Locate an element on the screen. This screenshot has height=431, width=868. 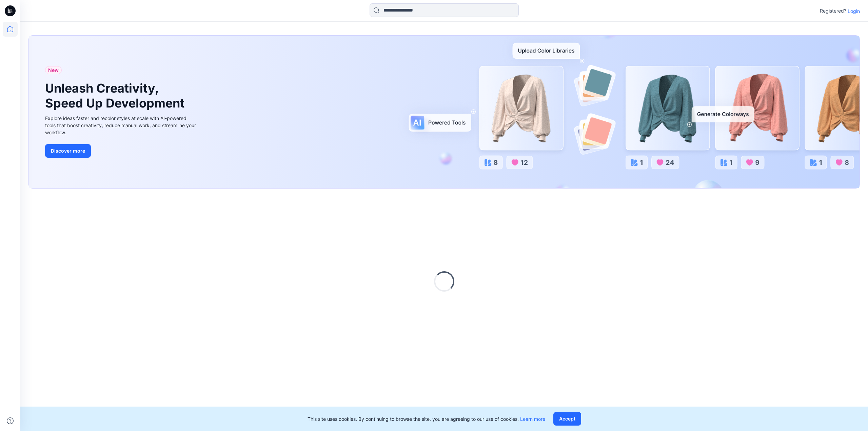
button: Accept is located at coordinates (568, 419).